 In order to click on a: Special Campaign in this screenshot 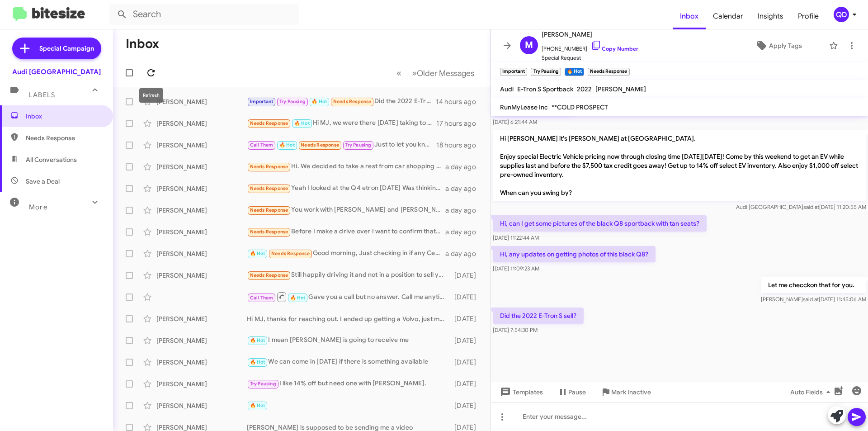, I will do `click(56, 48)`.